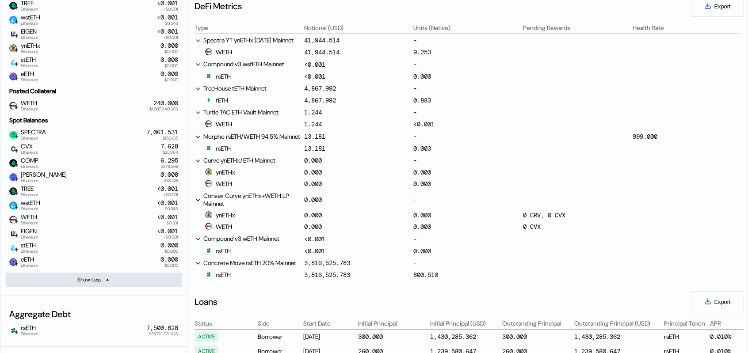  Describe the element at coordinates (248, 88) in the screenshot. I see `div: TreeHouse tETH Mainnet` at that location.